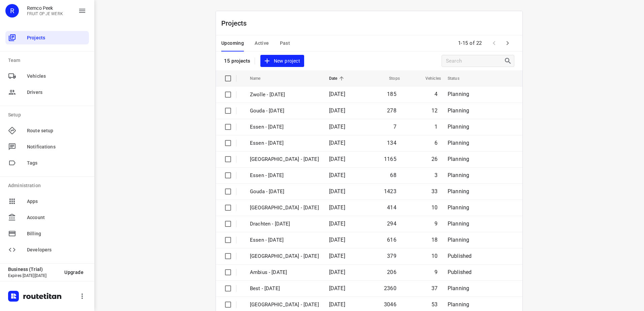  Describe the element at coordinates (56, 249) in the screenshot. I see `span: Developers` at that location.